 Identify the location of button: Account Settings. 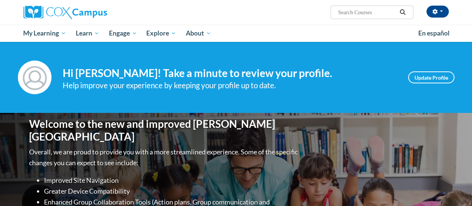
(438, 12).